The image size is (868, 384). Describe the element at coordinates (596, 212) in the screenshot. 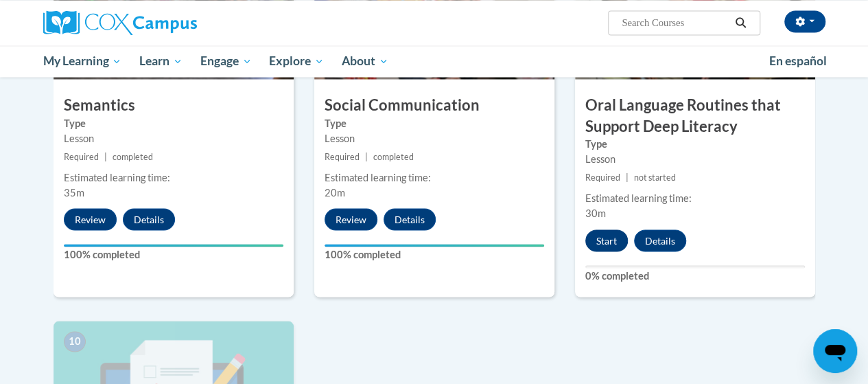

I see `span: 30m` at that location.